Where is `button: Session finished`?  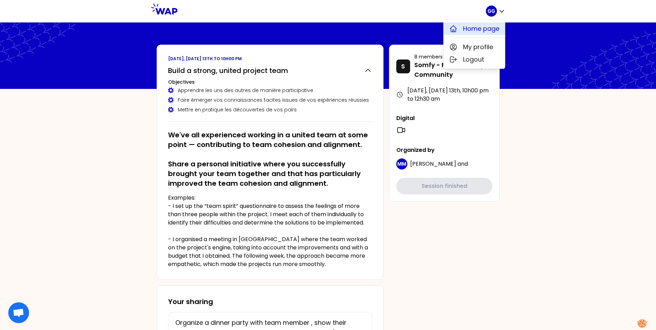 button: Session finished is located at coordinates (444, 186).